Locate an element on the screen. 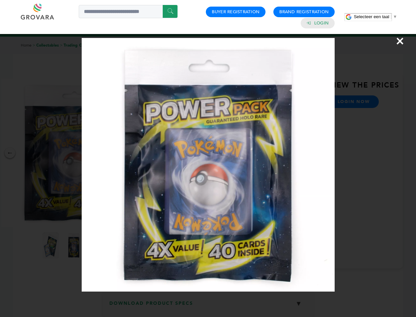 Image resolution: width=416 pixels, height=317 pixels. a: Buyer Registration is located at coordinates (236, 12).